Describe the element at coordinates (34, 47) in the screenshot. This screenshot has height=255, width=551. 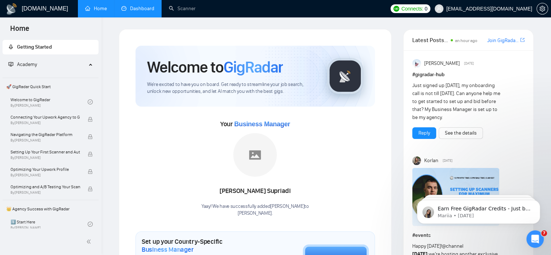
I see `span: Getting Started` at that location.